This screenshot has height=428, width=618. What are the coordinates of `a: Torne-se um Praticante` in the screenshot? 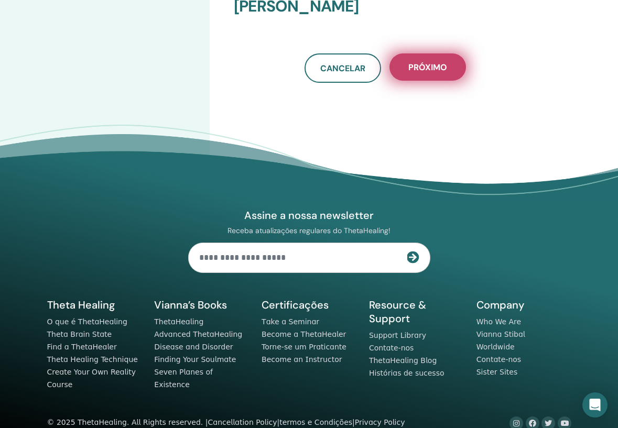 It's located at (304, 347).